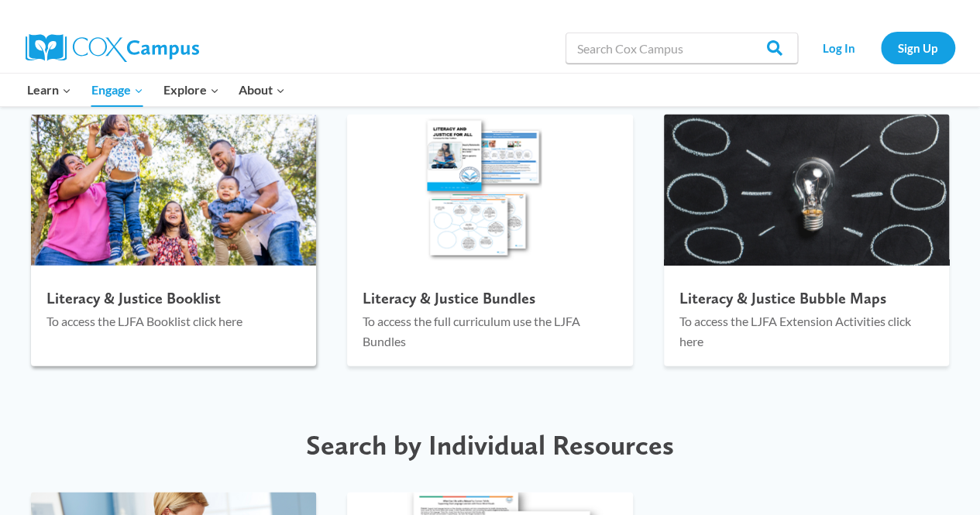  Describe the element at coordinates (489, 298) in the screenshot. I see `h4: Literacy & Justice Bundles` at that location.